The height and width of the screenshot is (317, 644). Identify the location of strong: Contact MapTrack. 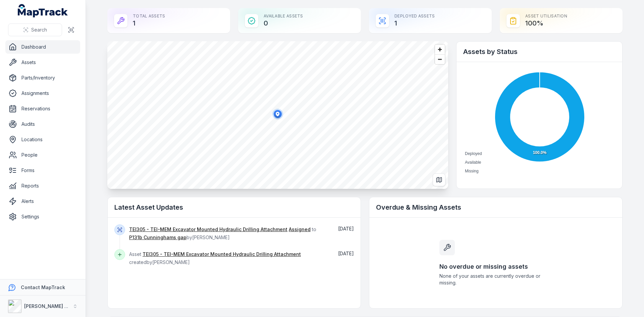
(43, 287).